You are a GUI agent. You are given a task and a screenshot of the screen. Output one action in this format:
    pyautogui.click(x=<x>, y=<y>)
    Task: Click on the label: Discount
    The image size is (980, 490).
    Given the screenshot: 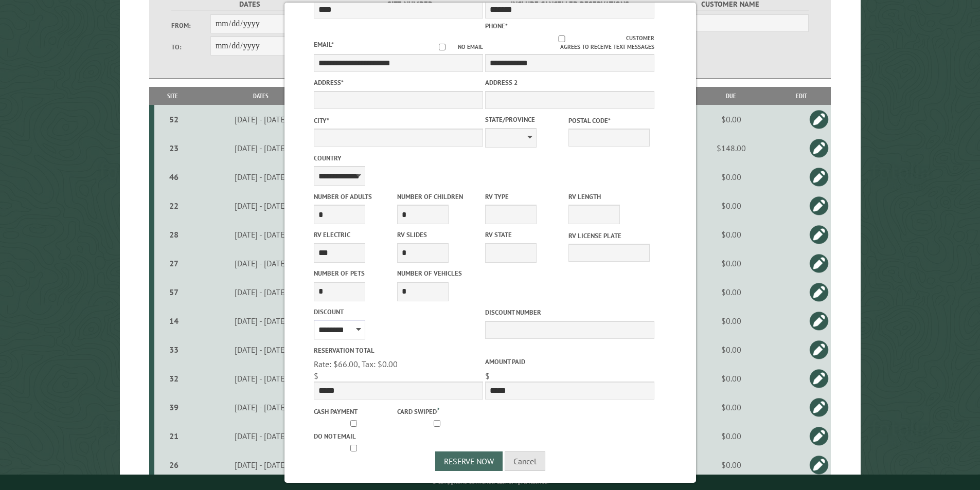 What is the action you would take?
    pyautogui.click(x=398, y=312)
    